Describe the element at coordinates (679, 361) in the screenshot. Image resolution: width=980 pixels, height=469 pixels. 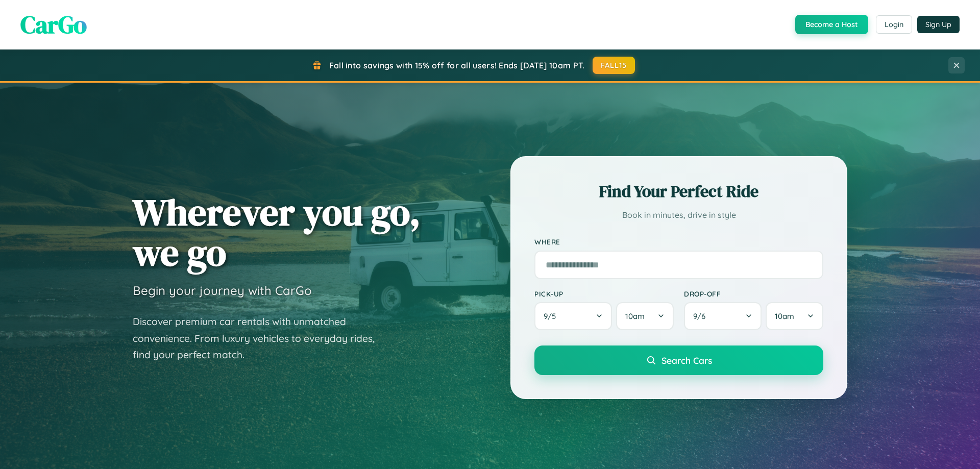
I see `button: Search Cars` at that location.